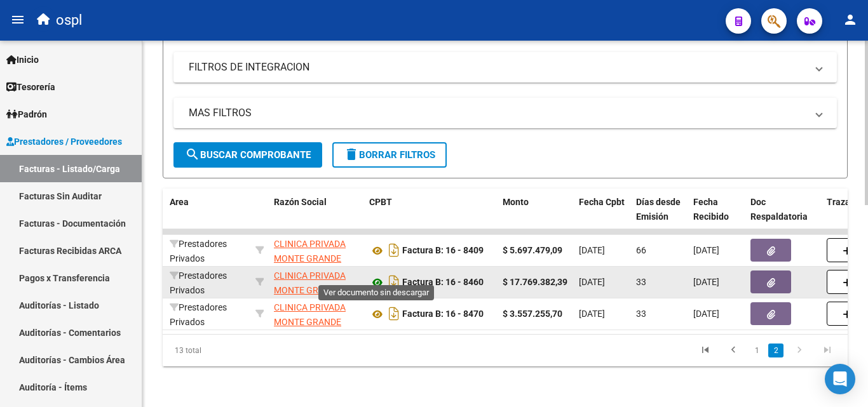 Image resolution: width=868 pixels, height=407 pixels. I want to click on li: page 2, so click(775, 351).